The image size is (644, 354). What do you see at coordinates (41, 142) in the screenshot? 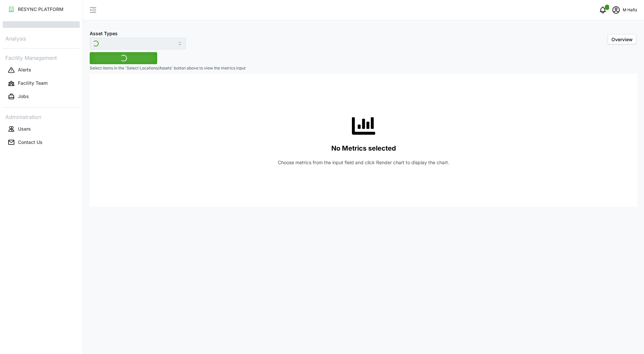
I see `button: Contact Us` at bounding box center [41, 142].